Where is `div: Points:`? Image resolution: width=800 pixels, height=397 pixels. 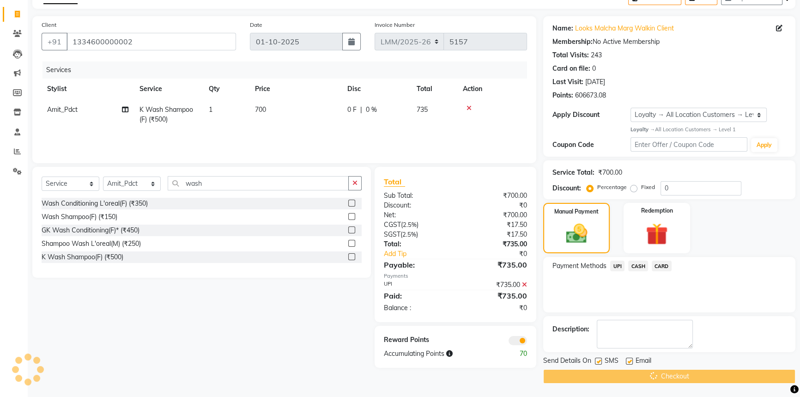 div: Points: is located at coordinates (562, 95).